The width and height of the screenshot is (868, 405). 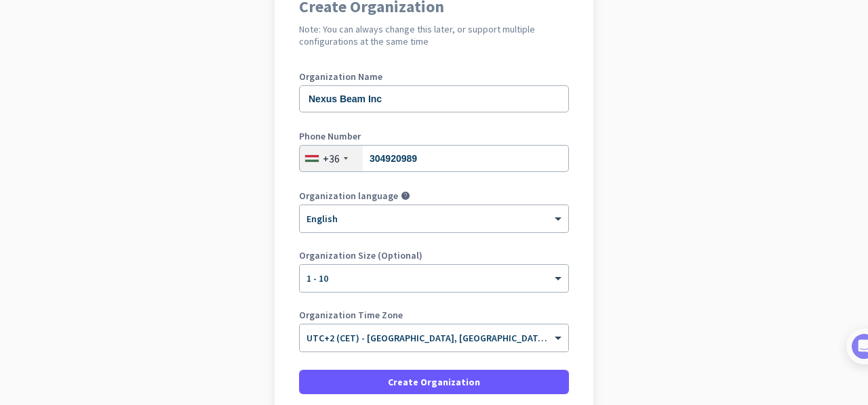 I want to click on label: Organization language, so click(x=348, y=196).